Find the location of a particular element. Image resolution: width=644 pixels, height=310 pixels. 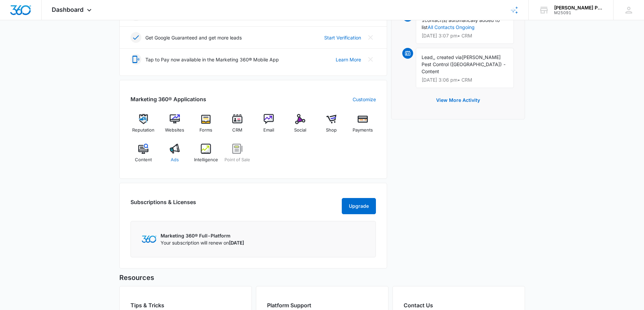

p: Your subscription will renew on is located at coordinates (202, 243).